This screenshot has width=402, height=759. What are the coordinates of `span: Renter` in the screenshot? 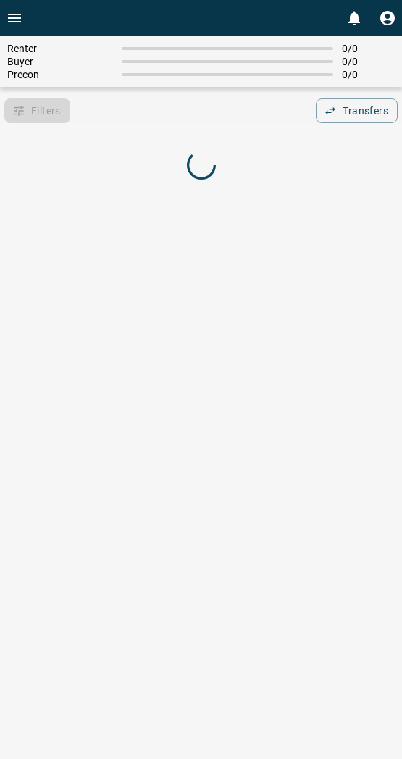 It's located at (60, 49).